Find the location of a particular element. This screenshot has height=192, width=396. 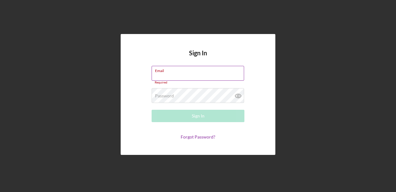

div: Sign In is located at coordinates (198, 116).